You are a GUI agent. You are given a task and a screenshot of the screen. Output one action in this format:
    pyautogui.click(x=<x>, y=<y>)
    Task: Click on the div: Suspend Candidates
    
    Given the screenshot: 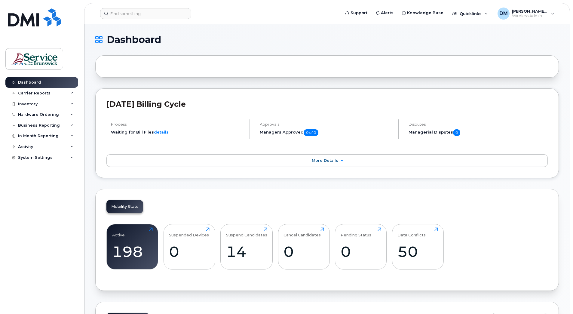 What is the action you would take?
    pyautogui.click(x=246, y=232)
    